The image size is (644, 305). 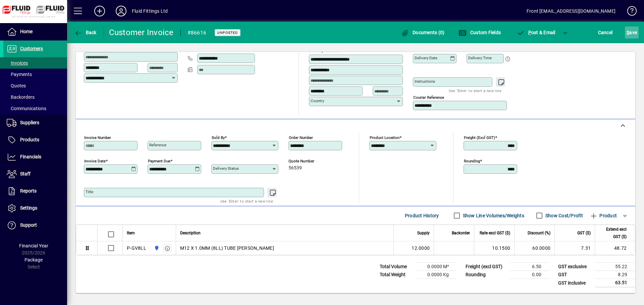 What do you see at coordinates (29, 122) in the screenshot?
I see `span: Suppliers` at bounding box center [29, 122].